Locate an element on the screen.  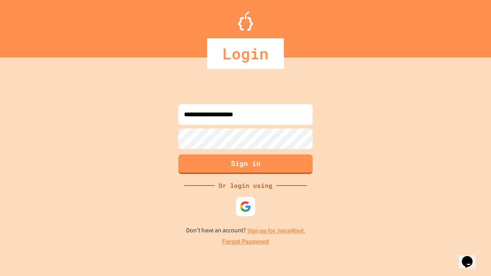
img: Logo.svg is located at coordinates (245, 21).